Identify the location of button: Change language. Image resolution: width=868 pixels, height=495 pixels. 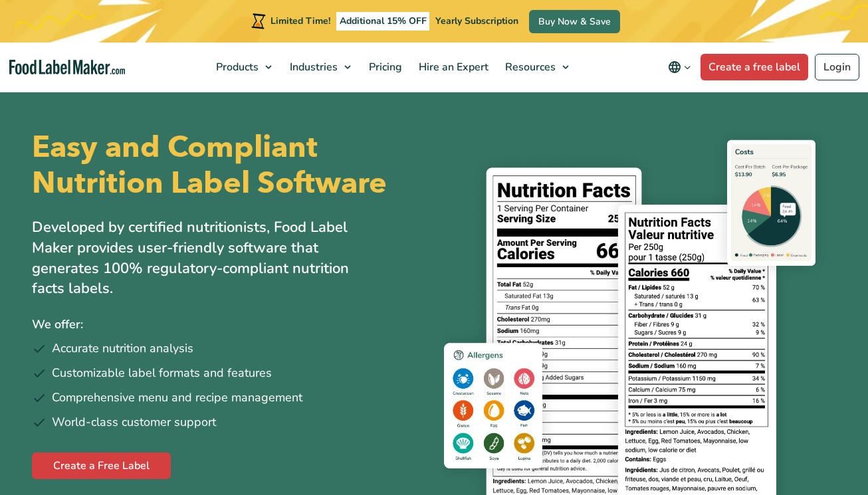
(679, 67).